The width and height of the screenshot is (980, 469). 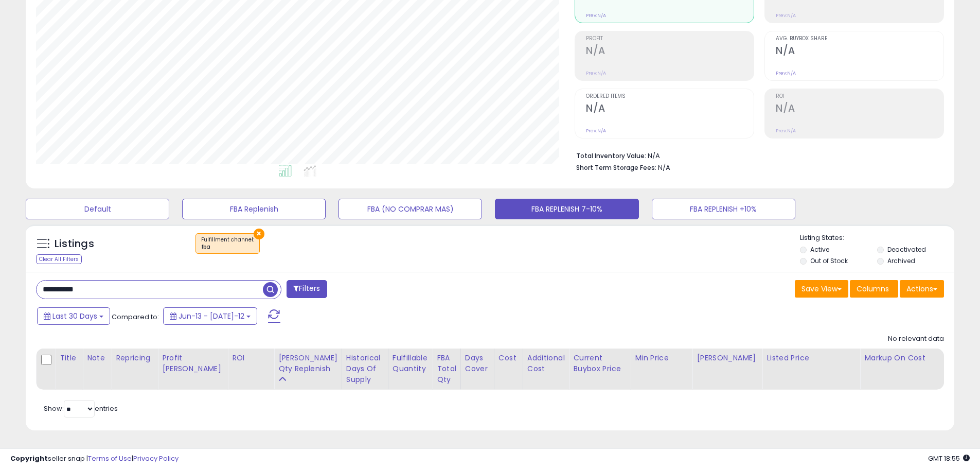 I want to click on li: N/A, so click(x=756, y=155).